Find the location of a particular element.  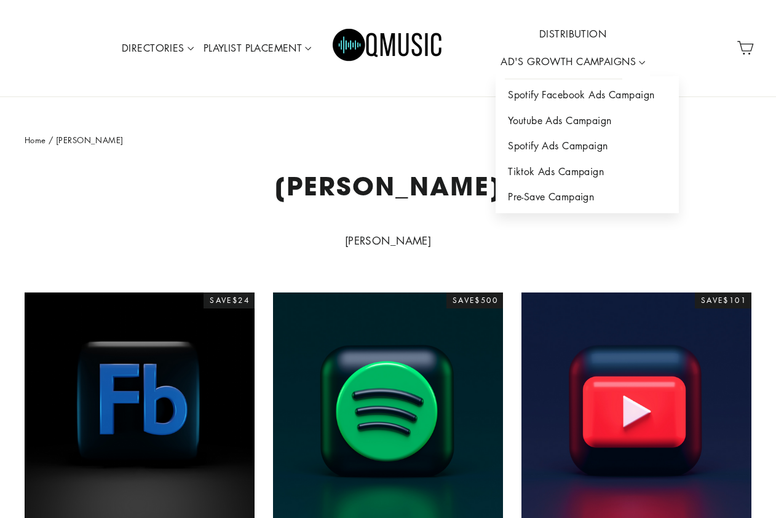

a: Home is located at coordinates (35, 140).